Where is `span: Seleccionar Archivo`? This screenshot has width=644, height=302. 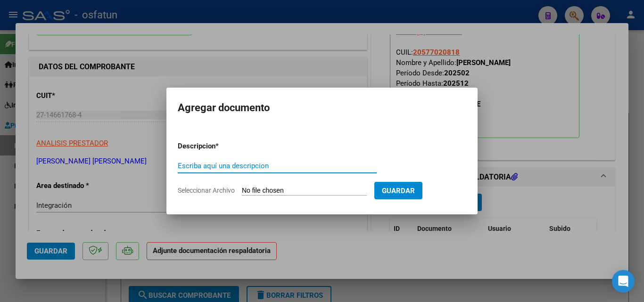 span: Seleccionar Archivo is located at coordinates (206, 190).